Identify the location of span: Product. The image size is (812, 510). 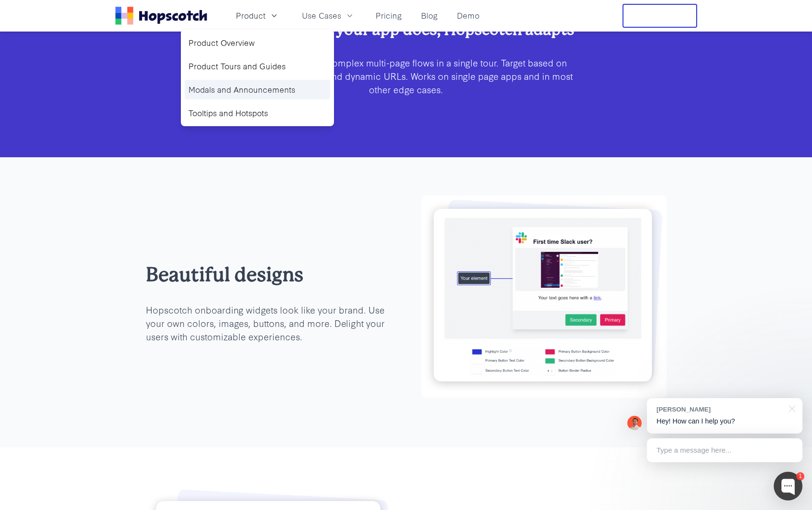
(251, 15).